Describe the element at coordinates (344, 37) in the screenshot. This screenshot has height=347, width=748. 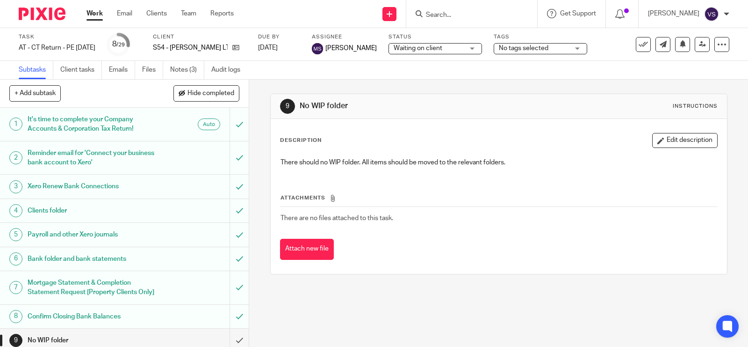
I see `label: Assignee` at that location.